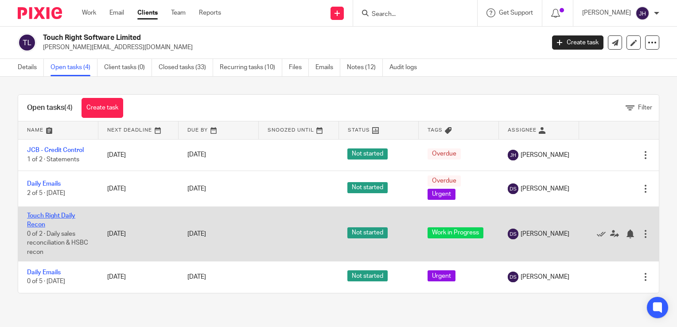 The image size is (677, 327). Describe the element at coordinates (251, 67) in the screenshot. I see `a: Recurring tasks (10)` at that location.